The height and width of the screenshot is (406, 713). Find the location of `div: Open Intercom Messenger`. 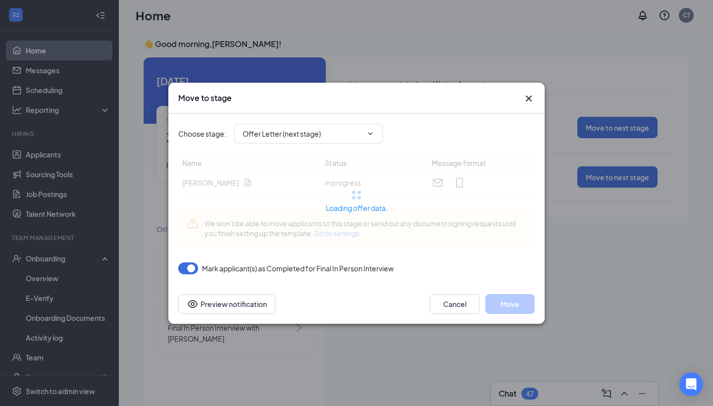

div: Open Intercom Messenger is located at coordinates (691, 384).